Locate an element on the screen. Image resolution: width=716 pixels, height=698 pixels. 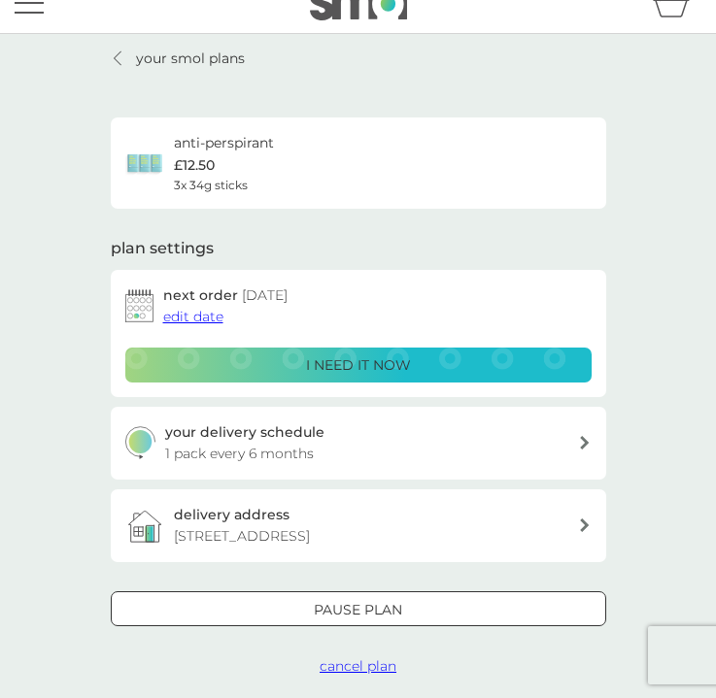
p: 1 pack every 6 months is located at coordinates (239, 453).